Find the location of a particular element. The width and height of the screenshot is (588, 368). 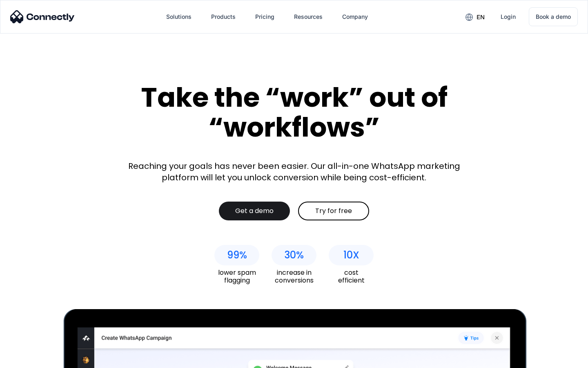

div: Pricing is located at coordinates (265, 17).